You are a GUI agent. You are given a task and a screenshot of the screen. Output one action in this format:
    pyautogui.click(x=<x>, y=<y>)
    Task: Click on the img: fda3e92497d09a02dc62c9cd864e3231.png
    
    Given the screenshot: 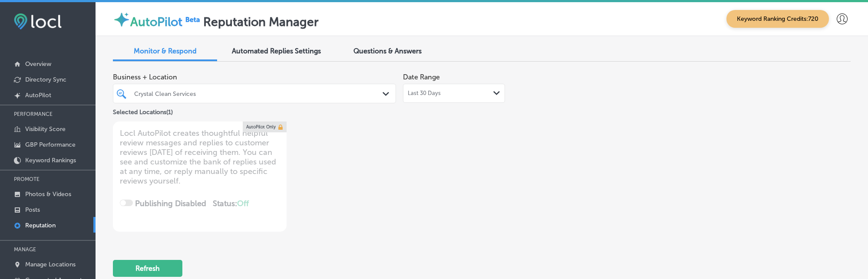 What is the action you would take?
    pyautogui.click(x=38, y=21)
    